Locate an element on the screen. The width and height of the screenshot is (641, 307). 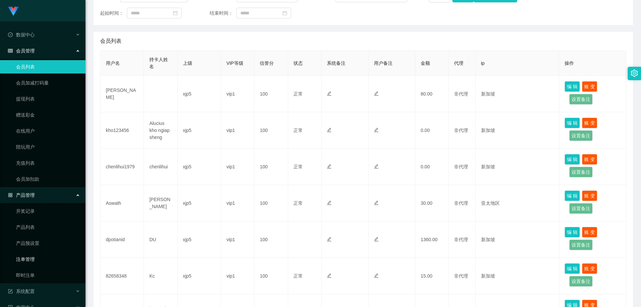
td: Alucius kho ngiap sheng is located at coordinates (161, 130).